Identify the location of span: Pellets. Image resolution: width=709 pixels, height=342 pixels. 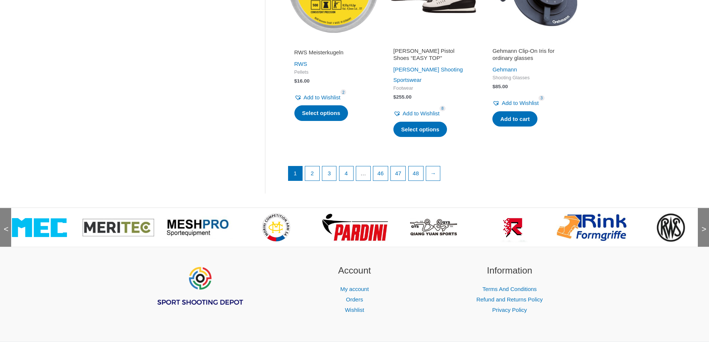
(334, 72).